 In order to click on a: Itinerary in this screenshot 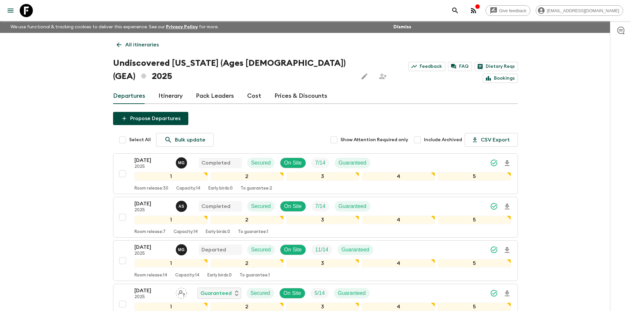, I will do `click(171, 96)`.